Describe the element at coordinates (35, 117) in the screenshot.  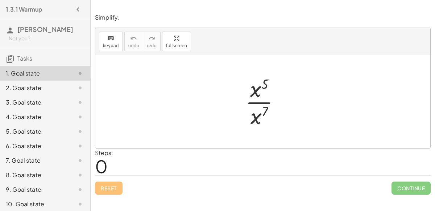
I see `div: 4. Goal state` at that location.